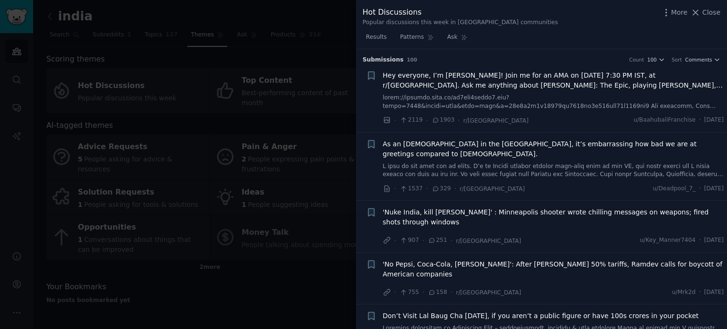  Describe the element at coordinates (409, 293) in the screenshot. I see `span: 755` at that location.